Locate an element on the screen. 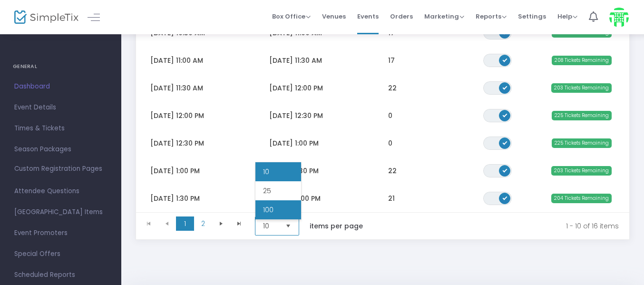 Image resolution: width=644 pixels, height=285 pixels. span: Venues is located at coordinates (334, 16).